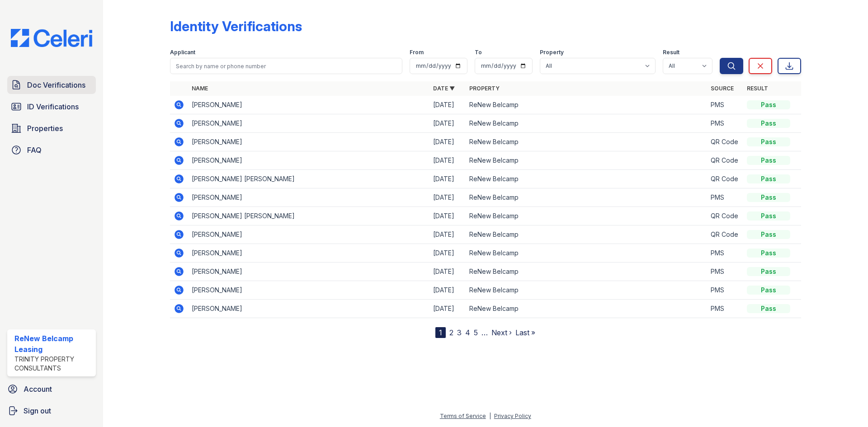 The image size is (868, 427). Describe the element at coordinates (722, 88) in the screenshot. I see `a: Source` at that location.